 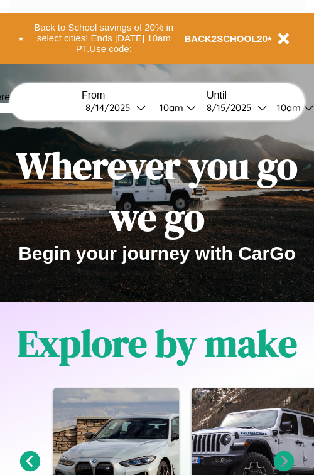 I want to click on div: 8 / 14 / 2025, so click(x=110, y=107).